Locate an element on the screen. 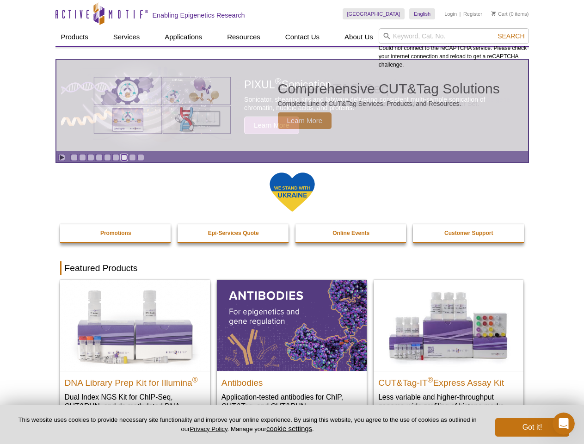  a: Epi-Services Quote is located at coordinates (233, 233).